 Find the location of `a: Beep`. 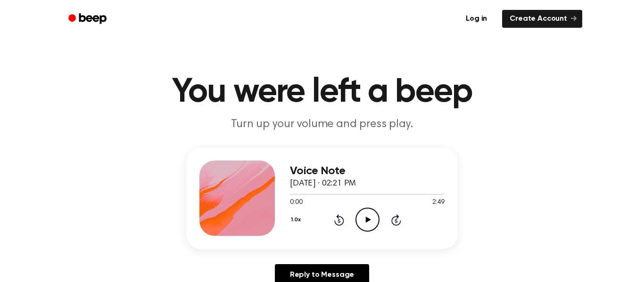

a: Beep is located at coordinates (88, 19).